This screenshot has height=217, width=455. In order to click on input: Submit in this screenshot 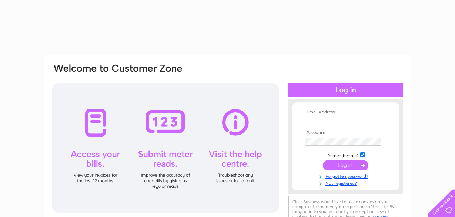, I will do `click(345, 165)`.